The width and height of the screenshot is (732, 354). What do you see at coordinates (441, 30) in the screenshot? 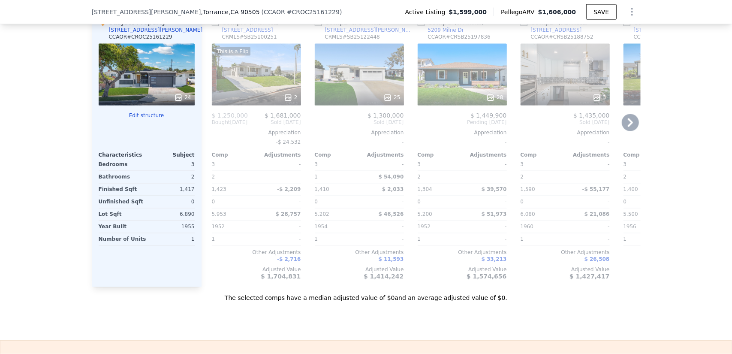
I see `a: 5209 Milne Dr` at bounding box center [441, 30].